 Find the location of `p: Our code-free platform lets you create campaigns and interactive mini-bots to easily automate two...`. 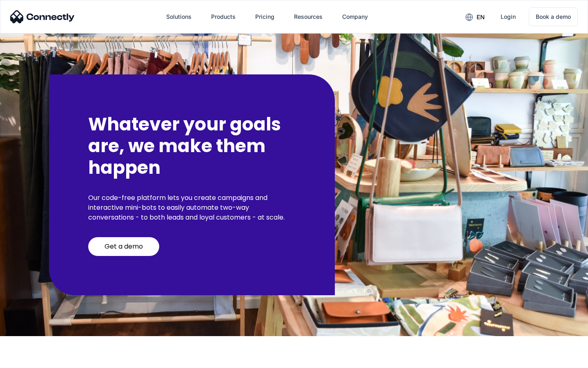

p: Our code-free platform lets you create campaigns and interactive mini-bots to easily automate two... is located at coordinates (192, 208).